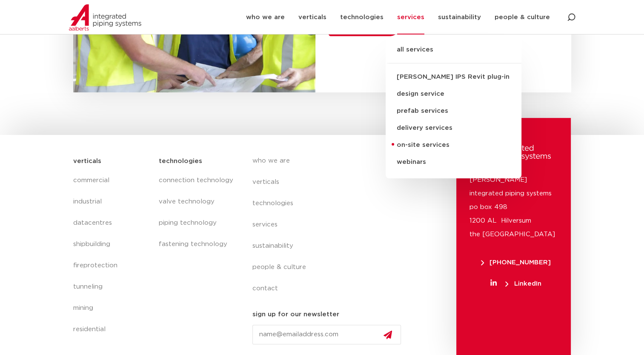 The width and height of the screenshot is (644, 355). What do you see at coordinates (296, 314) in the screenshot?
I see `h5: sign up for our newsletter` at bounding box center [296, 314].